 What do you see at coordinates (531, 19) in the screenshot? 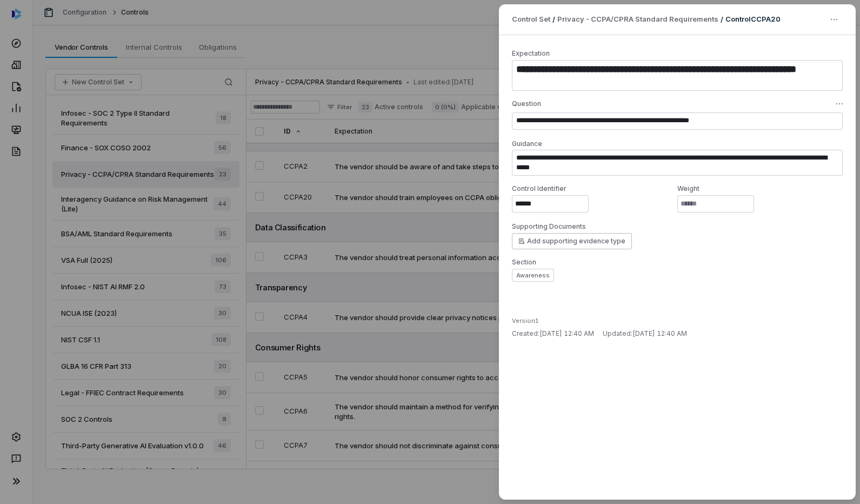
I see `span: Control Set` at bounding box center [531, 19].